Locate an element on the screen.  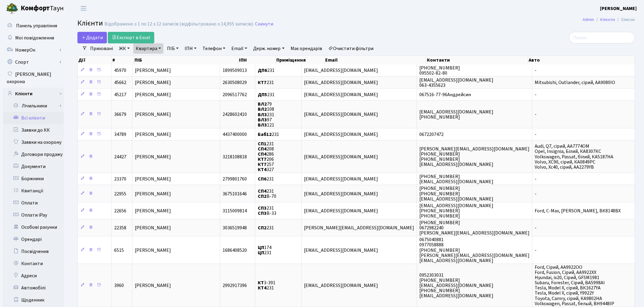
div: Відображено з 1 по 12 з 12 записів (відфільтровано з 14,955 записів). is located at coordinates (179, 24).